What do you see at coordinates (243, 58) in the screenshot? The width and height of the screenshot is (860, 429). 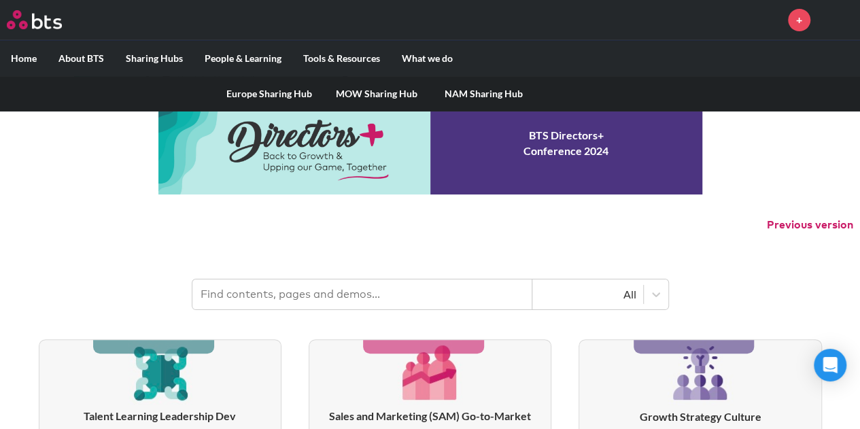 I see `label: People & Learning` at bounding box center [243, 58].